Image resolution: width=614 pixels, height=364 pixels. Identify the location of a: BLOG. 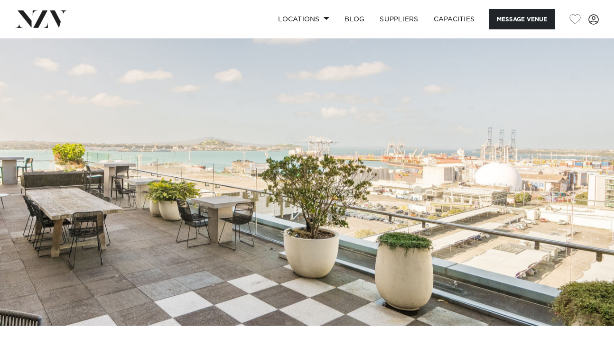
(355, 19).